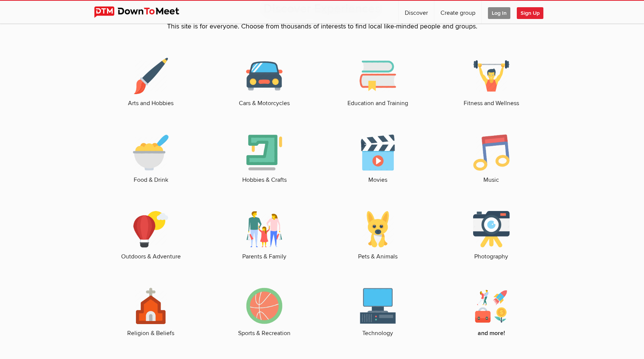 This screenshot has width=644, height=359. I want to click on a: Photography, so click(491, 236).